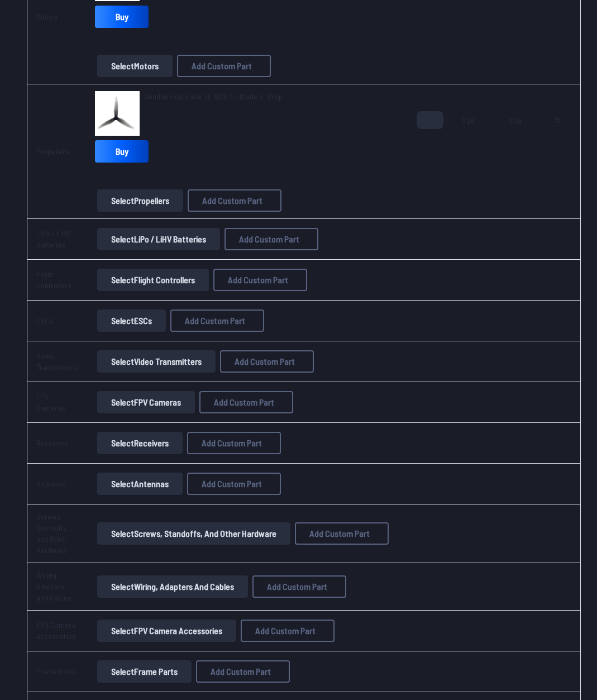  Describe the element at coordinates (156, 361) in the screenshot. I see `a: SelectVideo Transmitters` at that location.